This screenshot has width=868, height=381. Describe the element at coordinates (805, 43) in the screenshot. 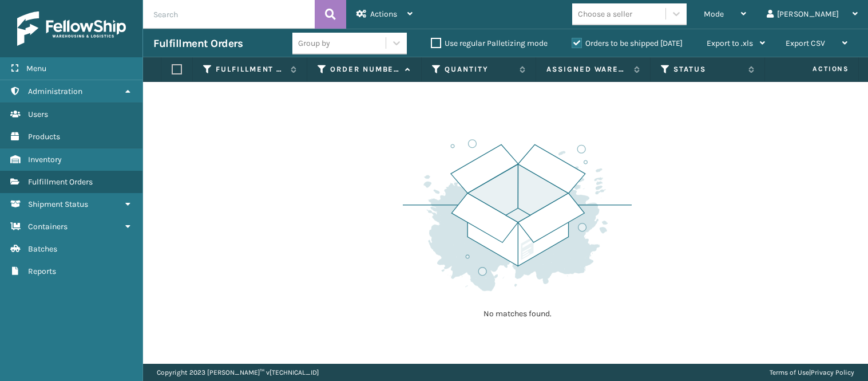

I see `span: Export CSV` at that location.